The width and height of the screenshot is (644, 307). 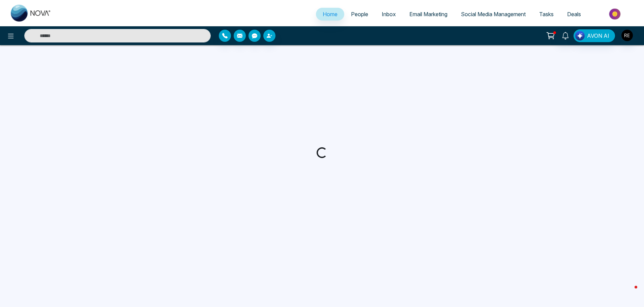 I want to click on img: User Avatar, so click(x=627, y=36).